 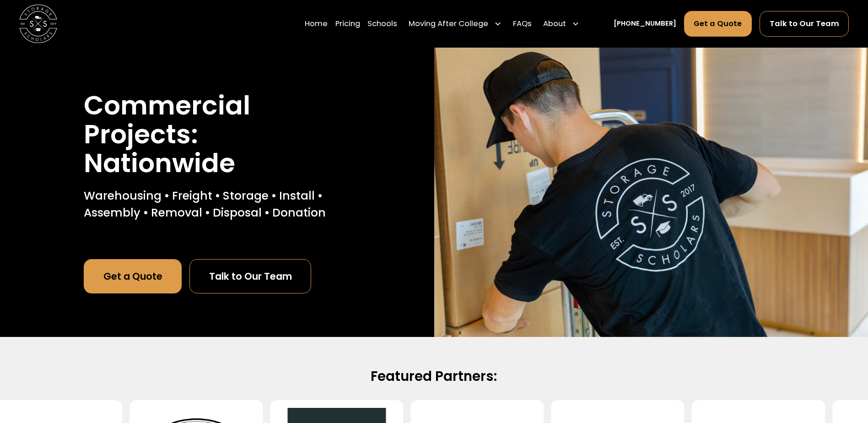 I want to click on a: Home, so click(x=316, y=24).